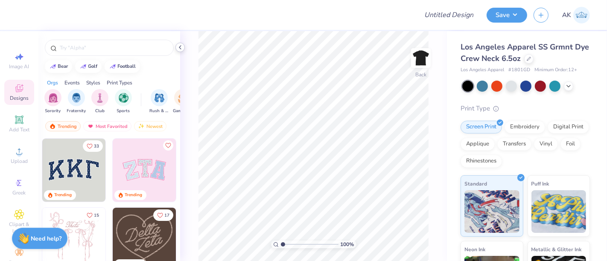 This screenshot has height=261, width=607. Describe the element at coordinates (123, 98) in the screenshot. I see `img: Sports Image` at that location.